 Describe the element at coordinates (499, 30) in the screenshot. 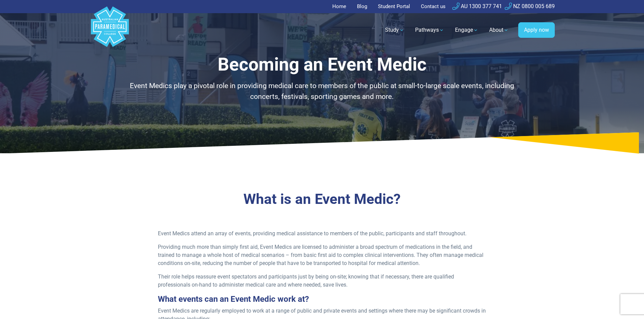

I see `a: About` at that location.